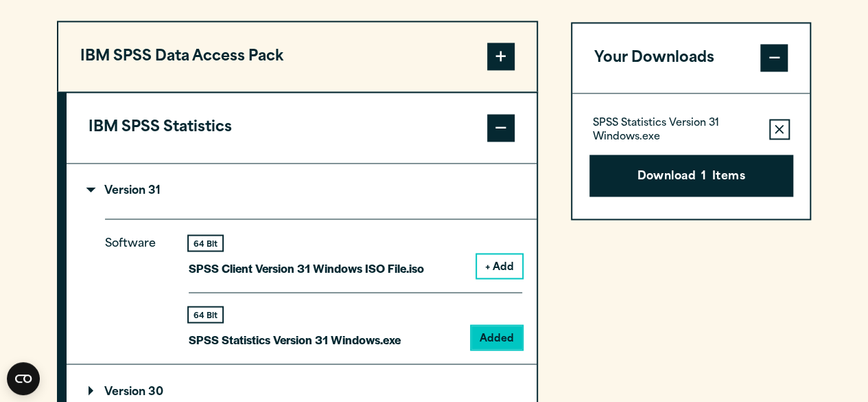  Describe the element at coordinates (500, 266) in the screenshot. I see `button: + Add` at that location.